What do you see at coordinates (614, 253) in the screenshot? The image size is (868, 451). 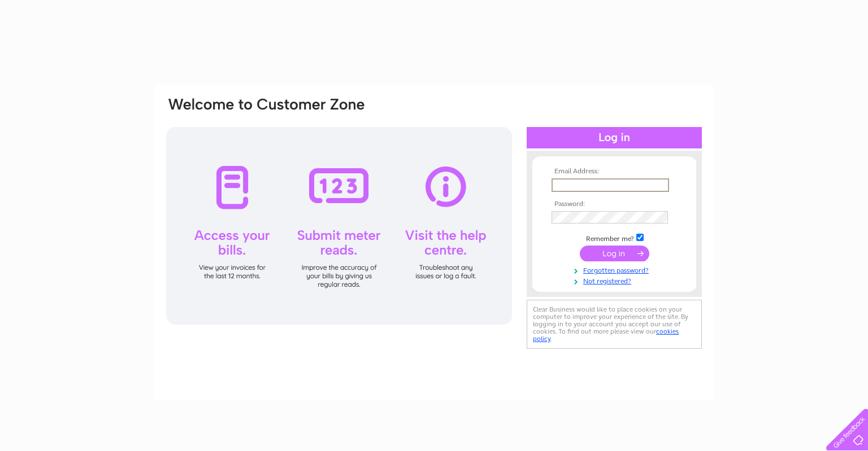 I see `input: Submit` at bounding box center [614, 253].